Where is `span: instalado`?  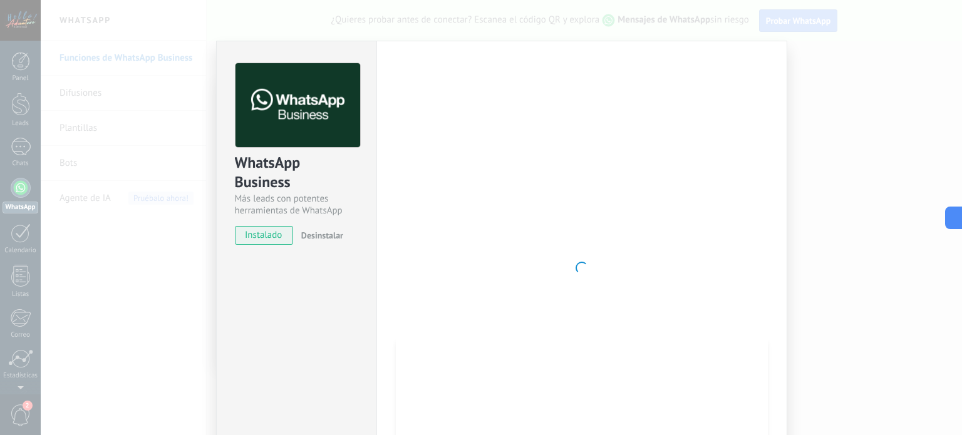
span: instalado is located at coordinates (264, 235).